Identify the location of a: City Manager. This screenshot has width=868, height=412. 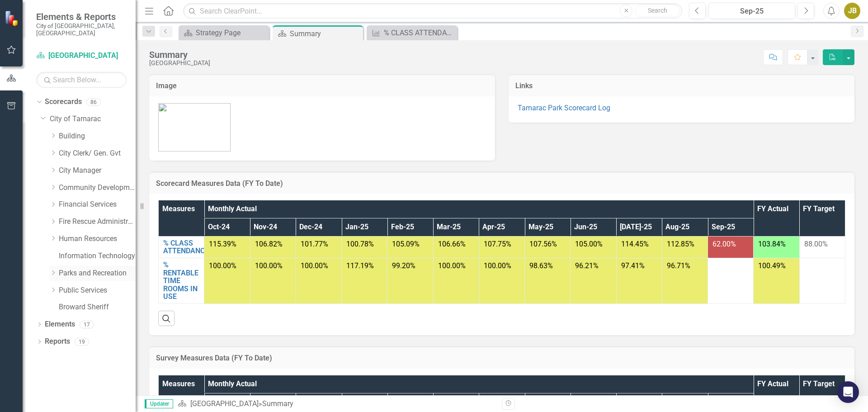
(97, 170).